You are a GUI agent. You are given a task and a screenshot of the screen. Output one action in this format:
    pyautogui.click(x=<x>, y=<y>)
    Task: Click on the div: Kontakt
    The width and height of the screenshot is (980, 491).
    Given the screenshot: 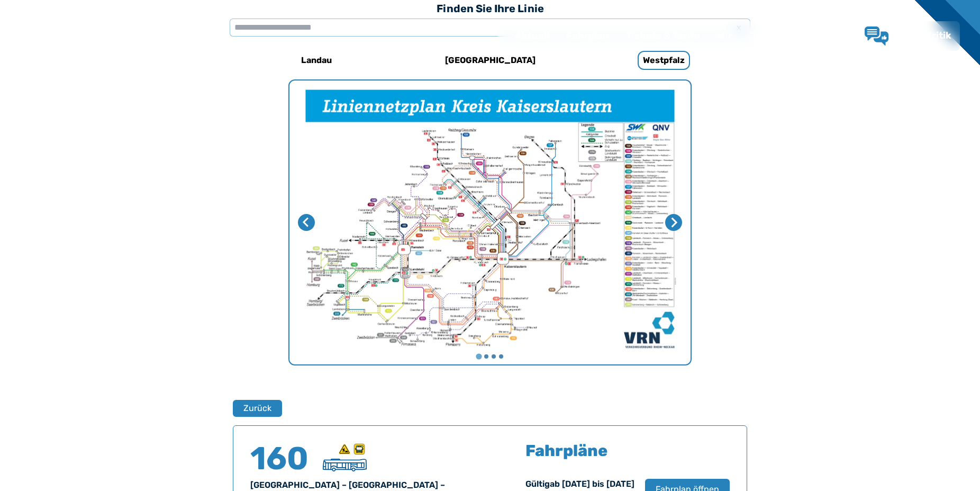 What is the action you would take?
    pyautogui.click(x=809, y=36)
    